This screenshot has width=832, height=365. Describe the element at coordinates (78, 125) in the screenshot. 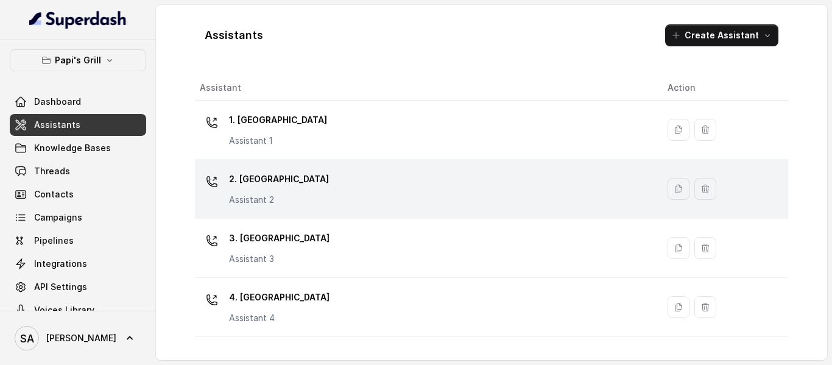

I see `a: Assistants` at that location.